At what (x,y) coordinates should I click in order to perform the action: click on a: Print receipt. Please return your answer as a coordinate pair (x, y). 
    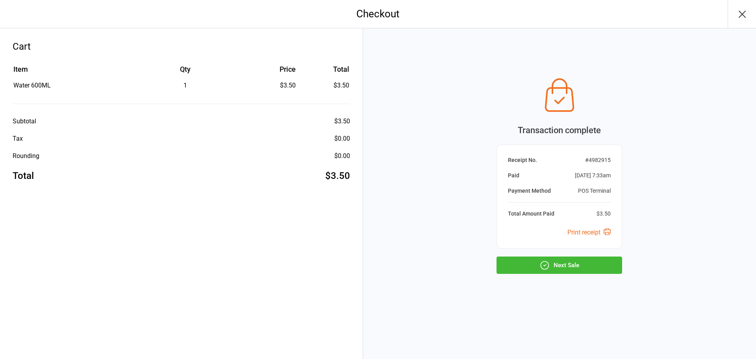
    Looking at the image, I should click on (589, 232).